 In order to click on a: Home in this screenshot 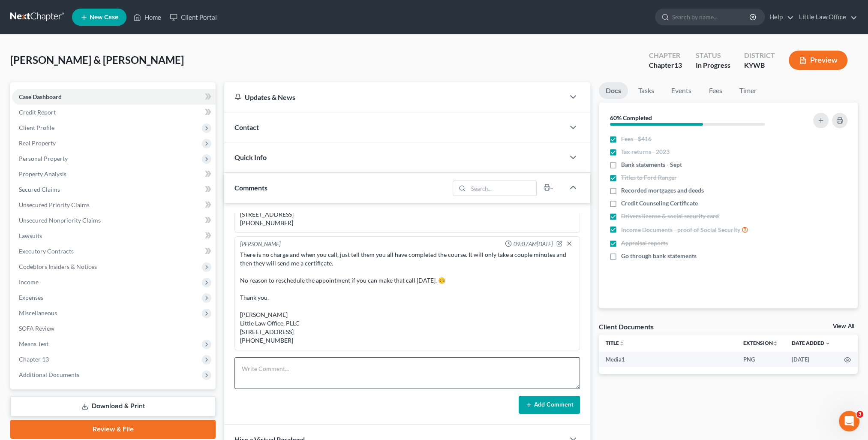, I will do `click(147, 17)`.